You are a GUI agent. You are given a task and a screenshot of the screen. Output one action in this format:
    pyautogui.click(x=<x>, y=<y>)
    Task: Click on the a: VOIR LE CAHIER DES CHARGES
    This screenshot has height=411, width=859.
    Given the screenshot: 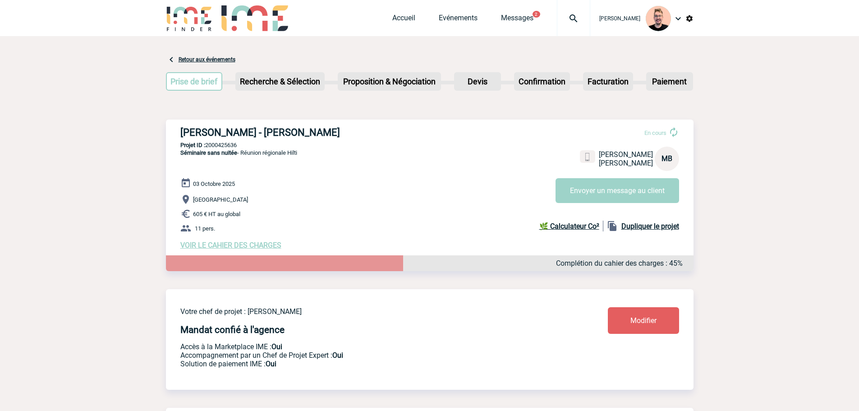 What is the action you would take?
    pyautogui.click(x=231, y=245)
    